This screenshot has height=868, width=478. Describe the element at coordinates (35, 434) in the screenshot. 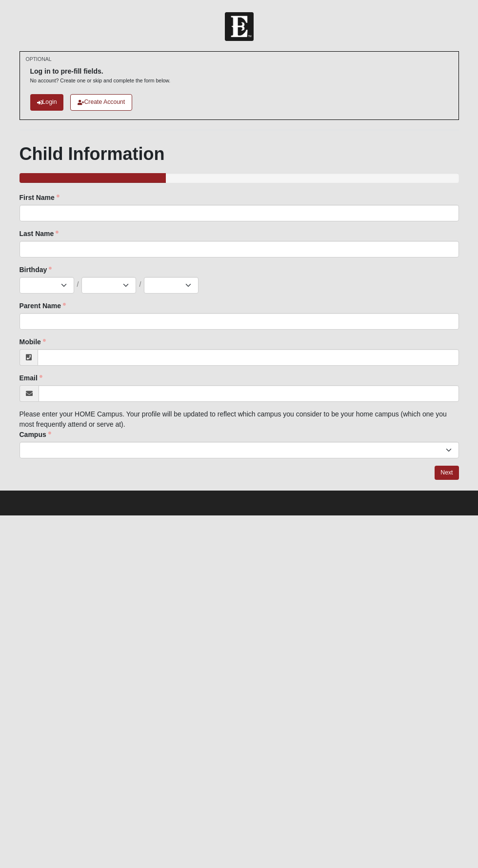

I see `label: Campus` at that location.